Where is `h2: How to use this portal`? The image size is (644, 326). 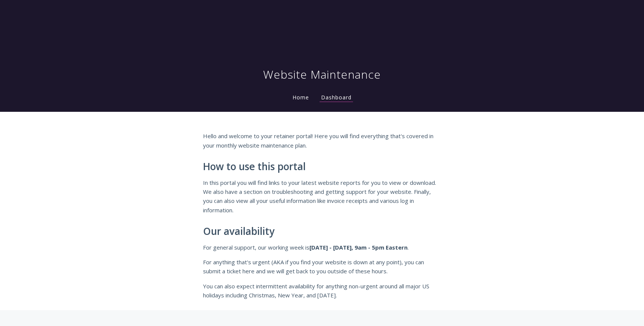
h2: How to use this portal is located at coordinates (322, 167).